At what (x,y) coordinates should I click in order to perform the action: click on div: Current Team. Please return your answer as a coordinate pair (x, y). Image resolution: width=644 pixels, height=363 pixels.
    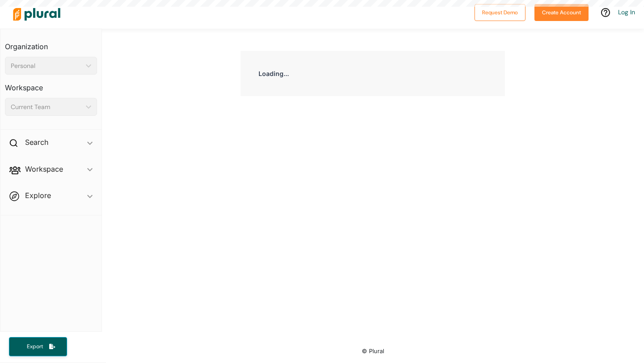
    Looking at the image, I should click on (47, 107).